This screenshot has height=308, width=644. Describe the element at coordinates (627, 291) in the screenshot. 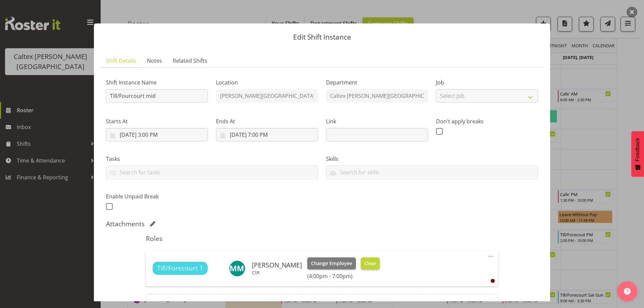

I see `img: help-xxl-2.png` at that location.